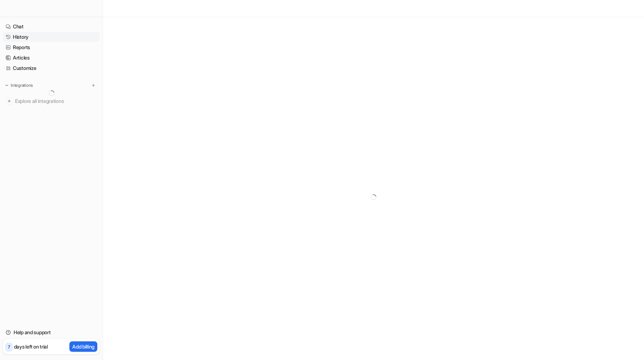 This screenshot has height=360, width=644. What do you see at coordinates (51, 37) in the screenshot?
I see `a: History` at bounding box center [51, 37].